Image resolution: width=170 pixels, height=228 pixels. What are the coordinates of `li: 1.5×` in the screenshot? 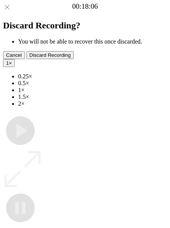 It's located at (93, 97).